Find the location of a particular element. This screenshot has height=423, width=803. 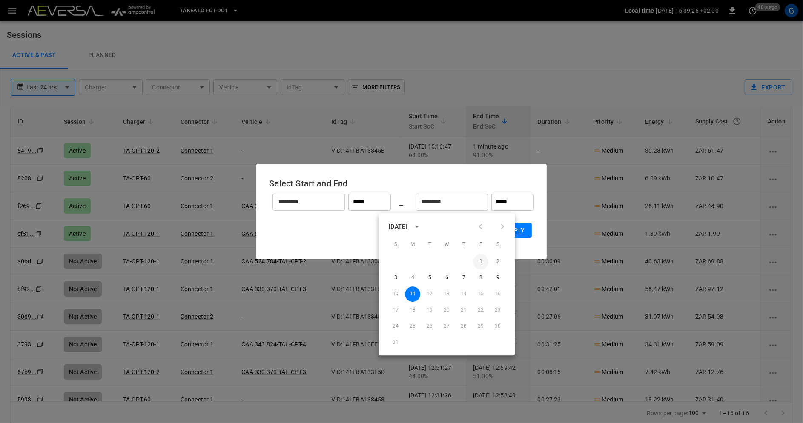

button: 9 is located at coordinates (498, 278).